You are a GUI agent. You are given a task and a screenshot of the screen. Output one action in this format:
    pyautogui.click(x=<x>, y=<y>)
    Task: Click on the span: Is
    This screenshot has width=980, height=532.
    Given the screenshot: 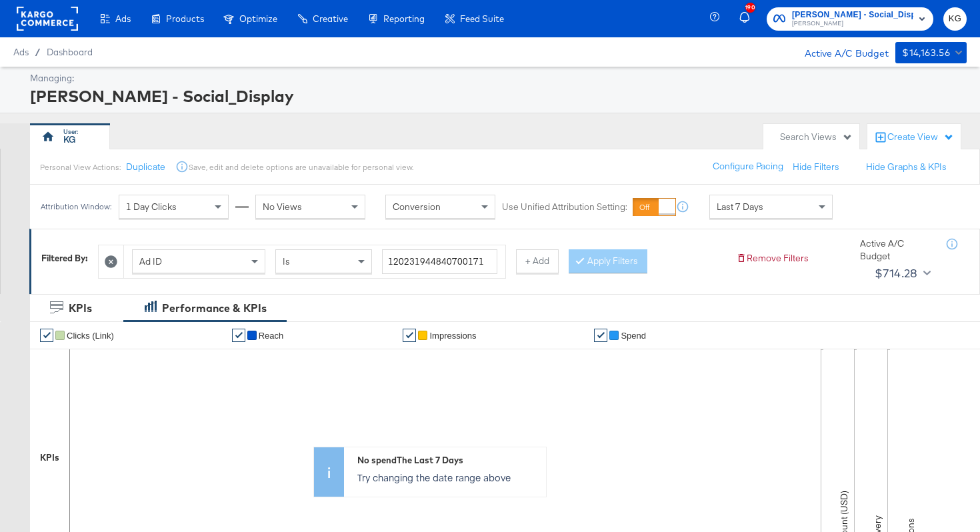 What is the action you would take?
    pyautogui.click(x=286, y=262)
    